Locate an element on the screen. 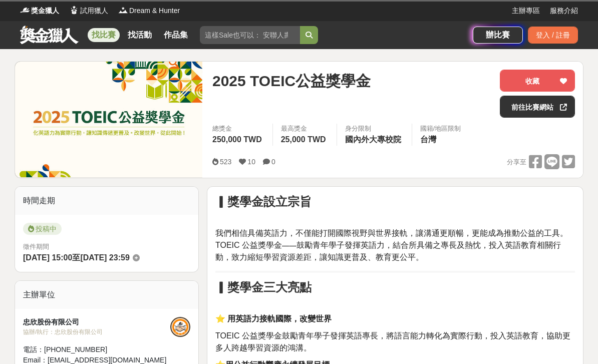 The image size is (598, 364). span: 25,000 TWD is located at coordinates (303, 139).